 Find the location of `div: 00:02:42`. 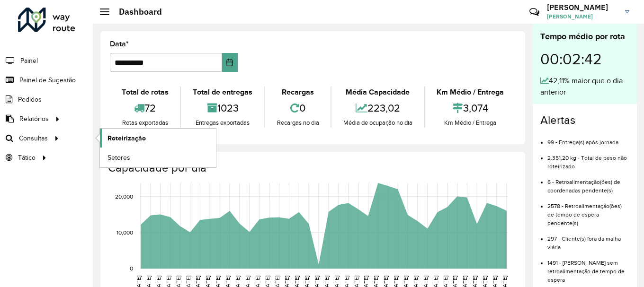

div: 00:02:42 is located at coordinates (585, 59).